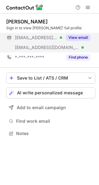 The width and height of the screenshot is (99, 185). Describe the element at coordinates (54, 133) in the screenshot. I see `span: Notes` at that location.